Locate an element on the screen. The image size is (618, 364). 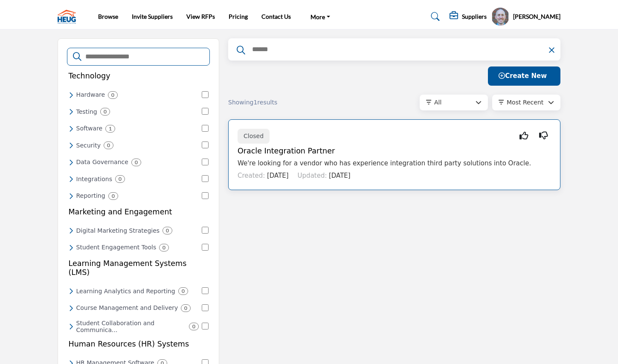
span: 1 is located at coordinates (255, 102).